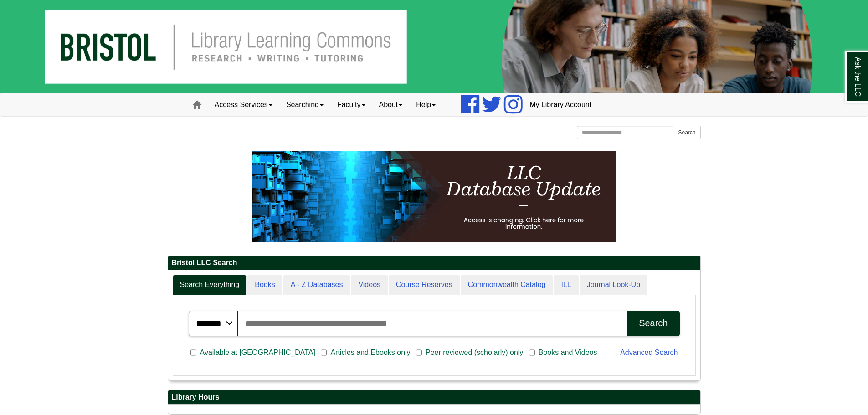 This screenshot has width=868, height=415. What do you see at coordinates (654, 323) in the screenshot?
I see `div: Search` at bounding box center [654, 323].